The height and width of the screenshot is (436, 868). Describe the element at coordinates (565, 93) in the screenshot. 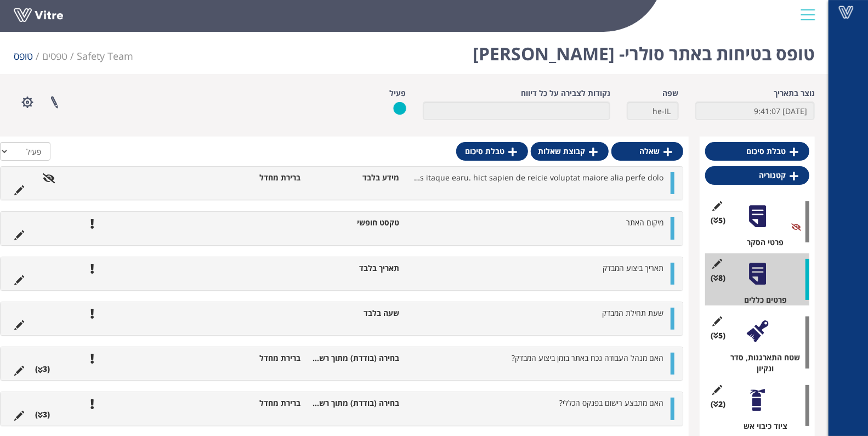

I see `label: נקודות לצבירה על כל דיווח` at that location.